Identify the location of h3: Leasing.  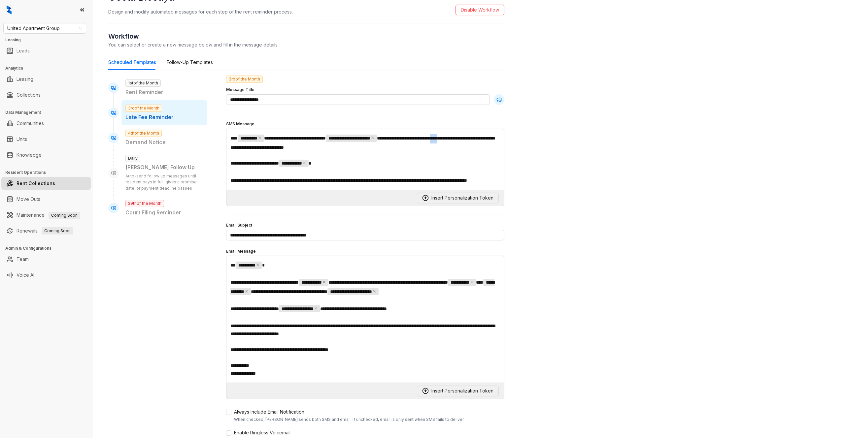
(48, 40).